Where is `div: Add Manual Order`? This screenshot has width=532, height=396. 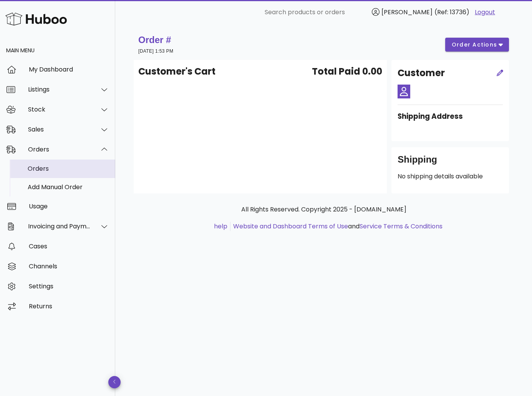
div: Add Manual Order is located at coordinates (68, 186).